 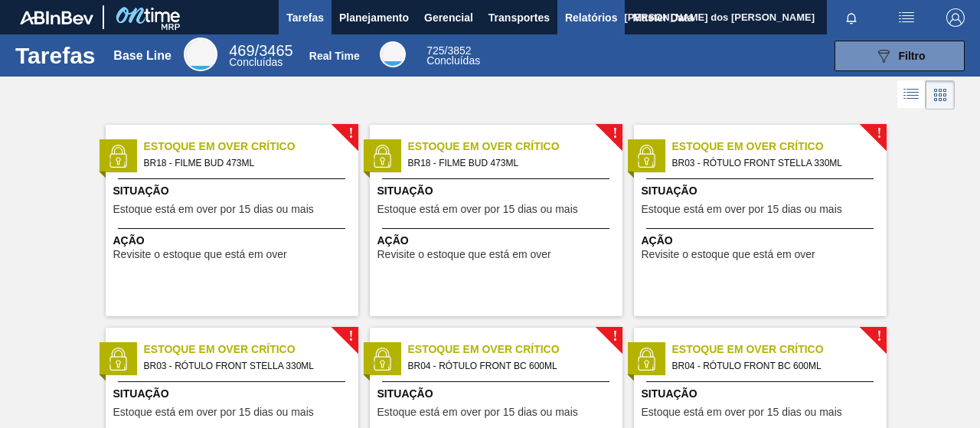 I want to click on button: Notificações, so click(x=851, y=17).